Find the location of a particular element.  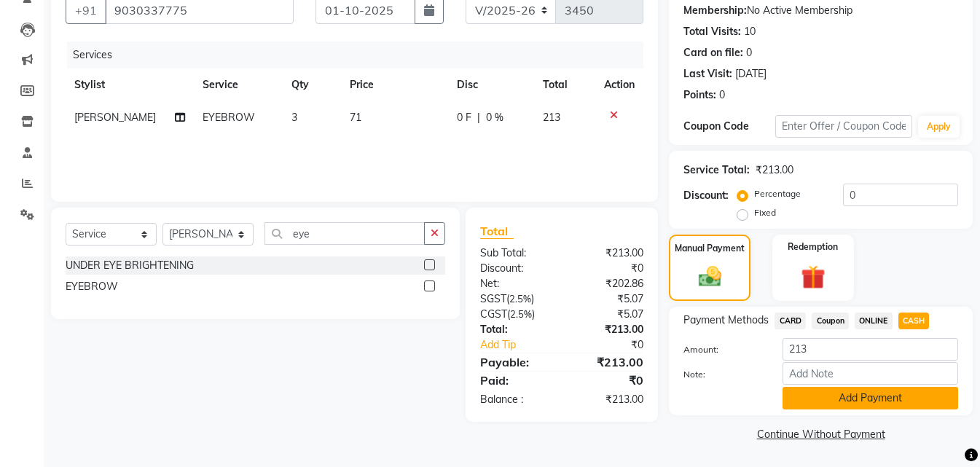

div: Sub Total: is located at coordinates (515, 253).